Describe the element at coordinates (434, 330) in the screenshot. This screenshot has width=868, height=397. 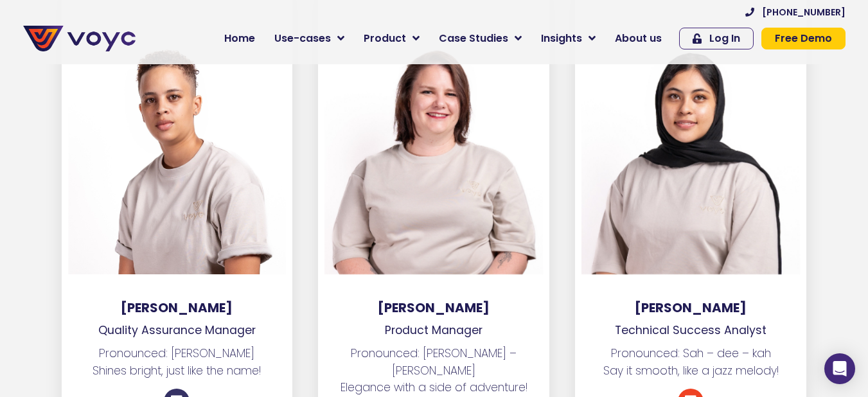
I see `p: Product Manager` at that location.